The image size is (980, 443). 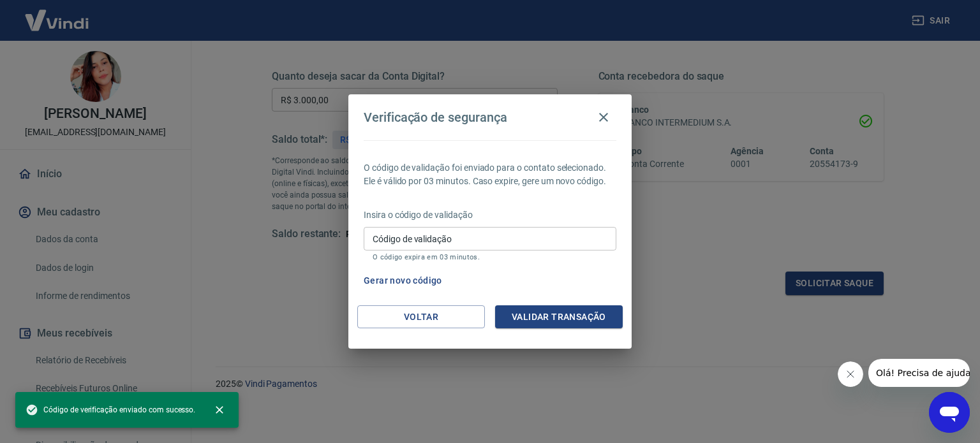 I want to click on h4: Verificação de segurança, so click(x=435, y=117).